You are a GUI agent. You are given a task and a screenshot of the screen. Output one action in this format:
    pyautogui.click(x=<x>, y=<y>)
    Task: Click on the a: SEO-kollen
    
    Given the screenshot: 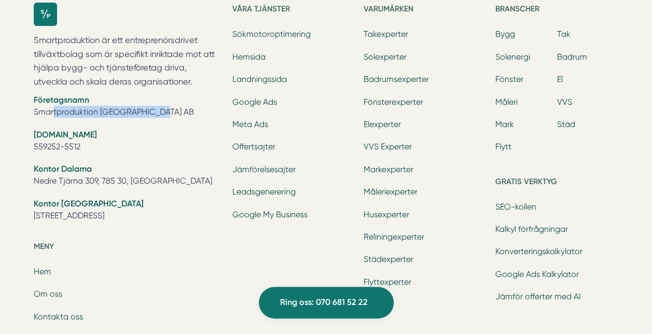 What is the action you would take?
    pyautogui.click(x=515, y=207)
    